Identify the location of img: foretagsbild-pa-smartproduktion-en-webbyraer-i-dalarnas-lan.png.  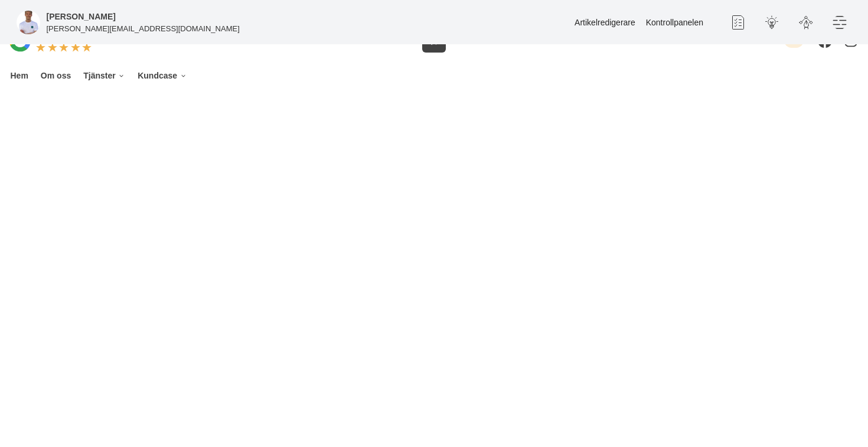
(28, 22).